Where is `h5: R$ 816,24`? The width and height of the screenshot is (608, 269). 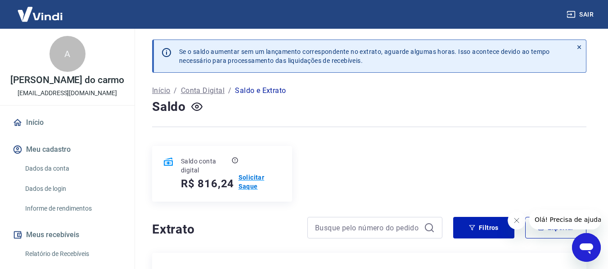
h5: R$ 816,24 is located at coordinates (207, 184).